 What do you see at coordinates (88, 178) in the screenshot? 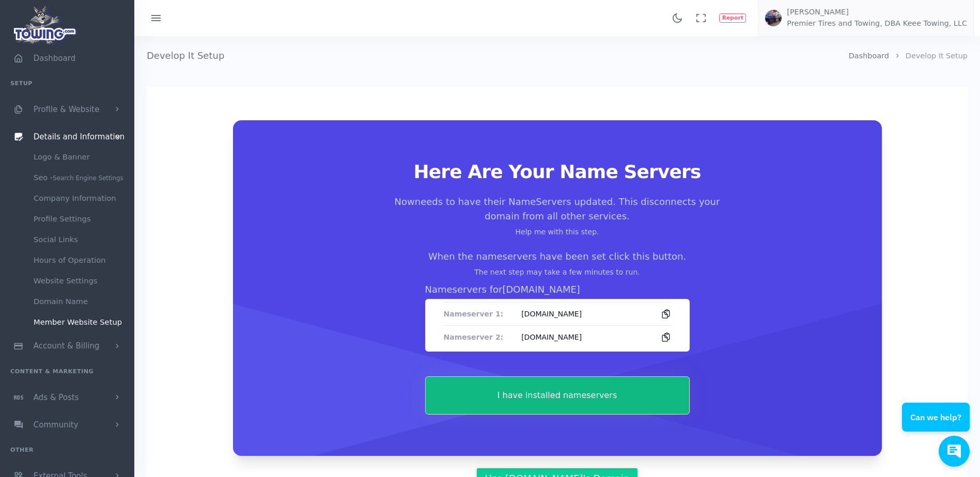
I see `small: Search Engine Settings` at bounding box center [88, 178].